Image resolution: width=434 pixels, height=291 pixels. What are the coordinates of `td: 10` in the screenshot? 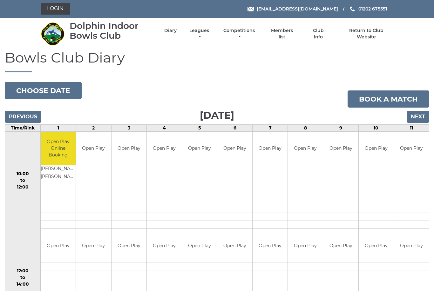 It's located at (375, 128).